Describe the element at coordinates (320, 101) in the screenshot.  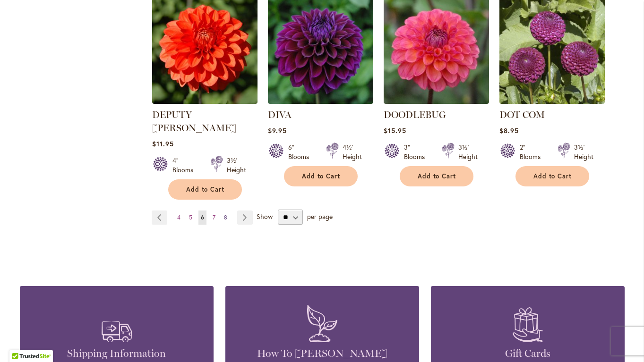
I see `a: Diva` at that location.